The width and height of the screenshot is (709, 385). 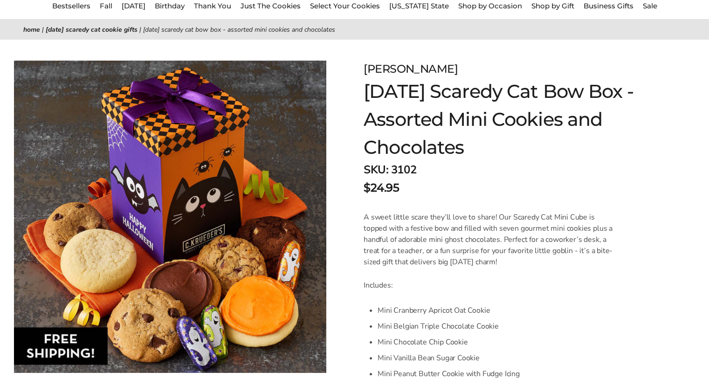 What do you see at coordinates (498, 311) in the screenshot?
I see `li: Mini Cranberry Apricot Oat Cookie` at bounding box center [498, 311].